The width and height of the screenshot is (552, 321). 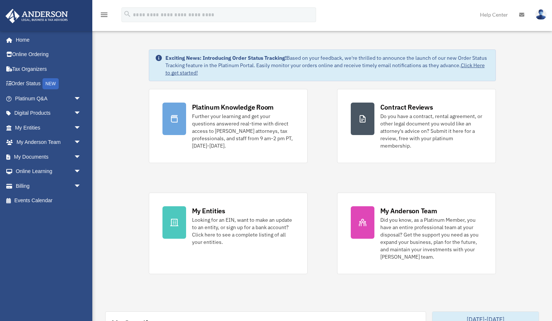 I want to click on a: My Documentsarrow_drop_down, so click(x=49, y=157).